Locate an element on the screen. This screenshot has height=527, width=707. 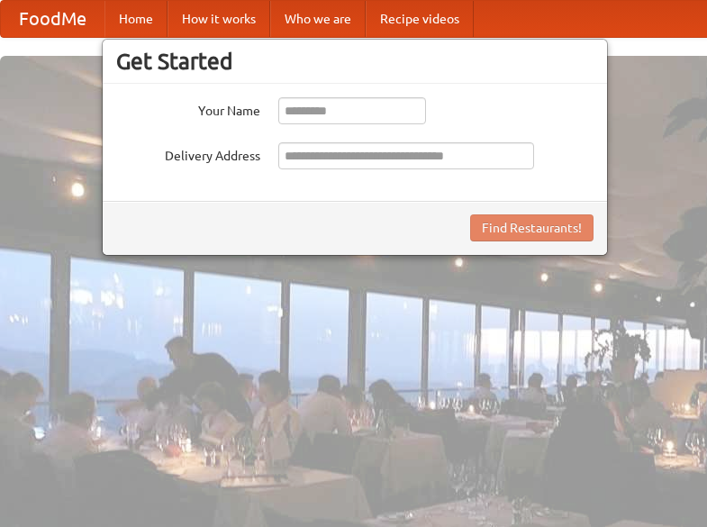
a: Home is located at coordinates (136, 19).